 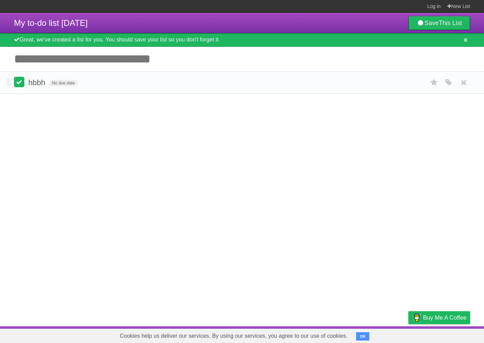 What do you see at coordinates (323, 334) in the screenshot?
I see `a: About` at bounding box center [323, 334].